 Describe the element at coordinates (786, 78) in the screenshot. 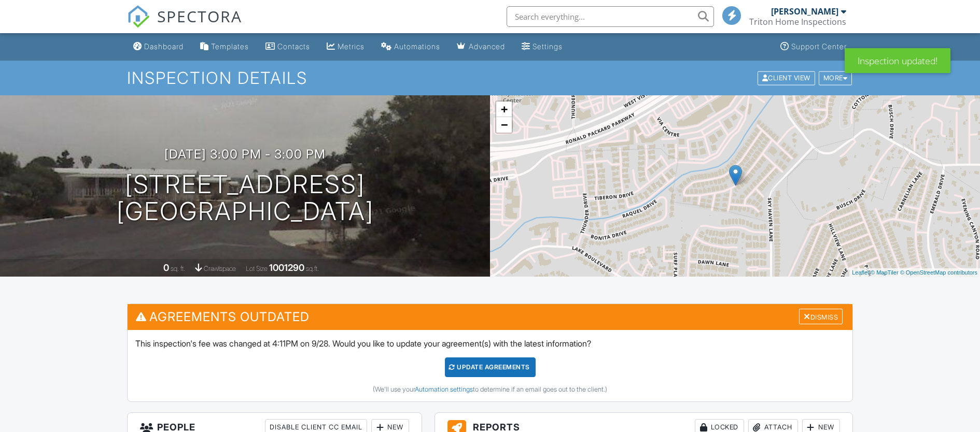

I see `div: Client View` at that location.